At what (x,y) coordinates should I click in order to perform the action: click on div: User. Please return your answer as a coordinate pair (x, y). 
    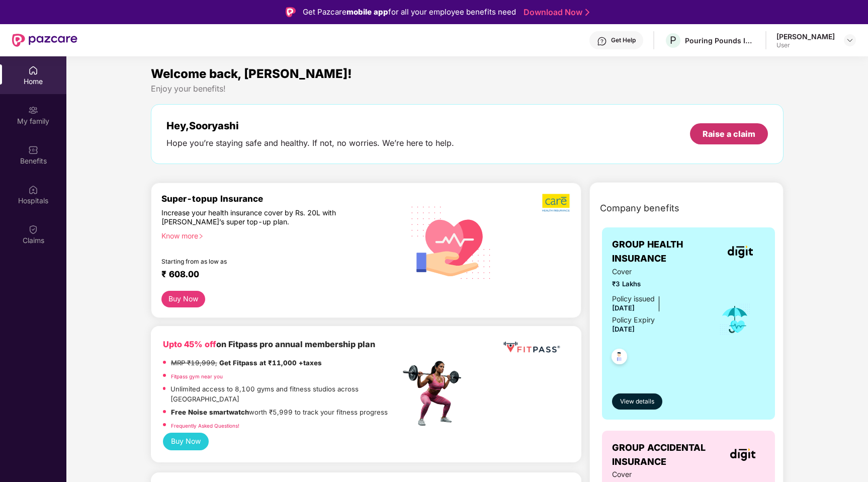
    Looking at the image, I should click on (805, 46).